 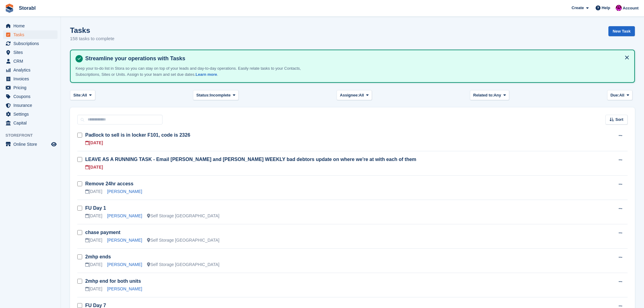 What do you see at coordinates (489, 95) in the screenshot?
I see `button: Related to: Any` at bounding box center [489, 95].